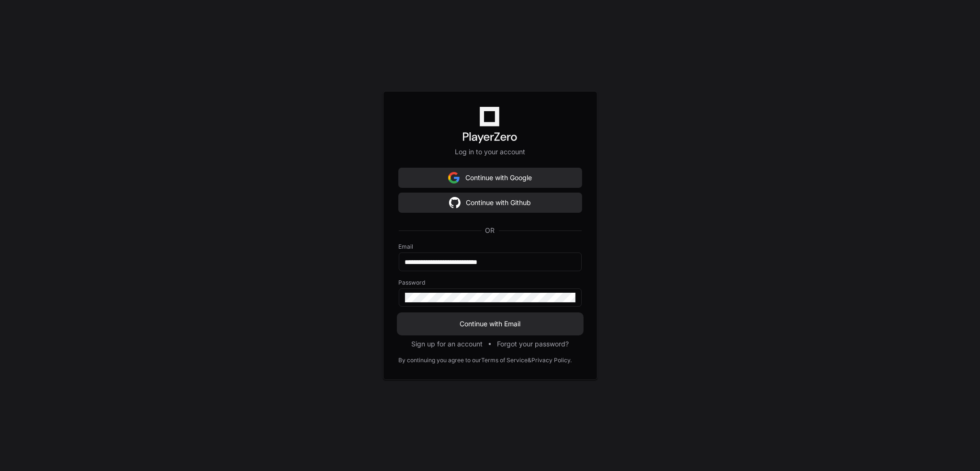  What do you see at coordinates (490, 324) in the screenshot?
I see `button: Continue with Email` at bounding box center [490, 324].